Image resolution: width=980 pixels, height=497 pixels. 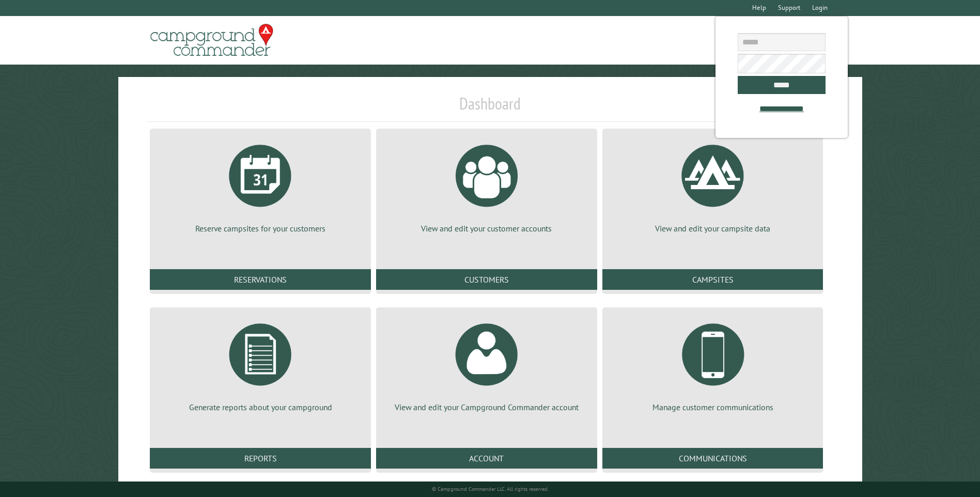 I want to click on p: Generate reports about your campground, so click(x=260, y=407).